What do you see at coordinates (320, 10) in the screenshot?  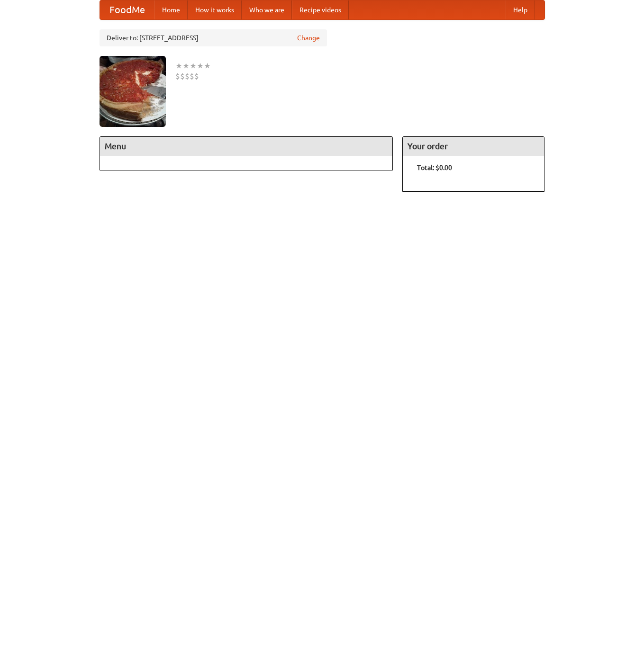 I see `a: Recipe videos` at bounding box center [320, 10].